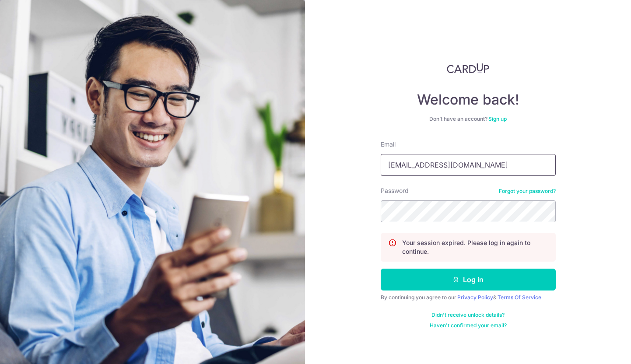 This screenshot has height=364, width=631. What do you see at coordinates (497, 119) in the screenshot?
I see `a: Sign up` at bounding box center [497, 119].